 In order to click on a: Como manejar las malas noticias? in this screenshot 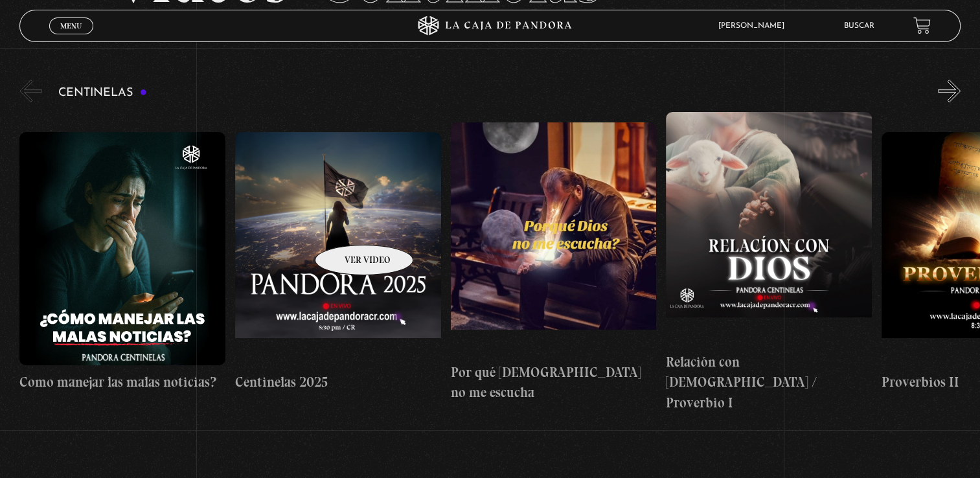, I will do `click(122, 262)`.